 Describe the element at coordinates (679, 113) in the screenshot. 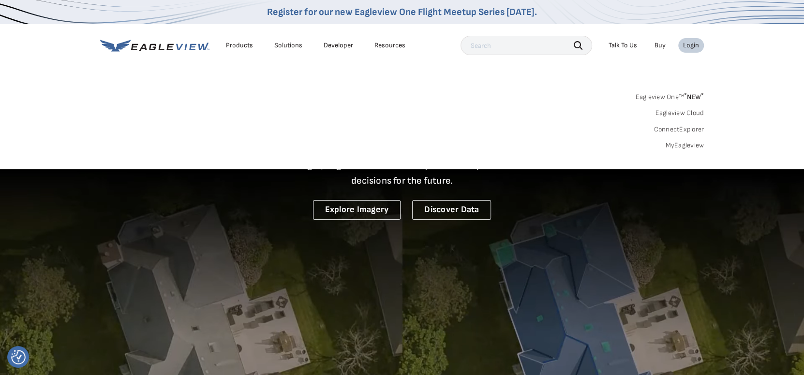

I see `a: Eagleview Cloud` at that location.